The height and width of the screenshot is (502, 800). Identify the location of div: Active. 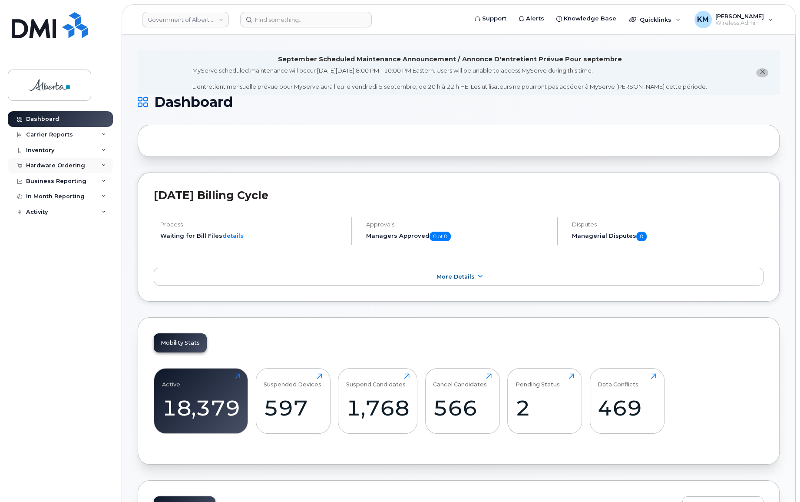
(171, 380).